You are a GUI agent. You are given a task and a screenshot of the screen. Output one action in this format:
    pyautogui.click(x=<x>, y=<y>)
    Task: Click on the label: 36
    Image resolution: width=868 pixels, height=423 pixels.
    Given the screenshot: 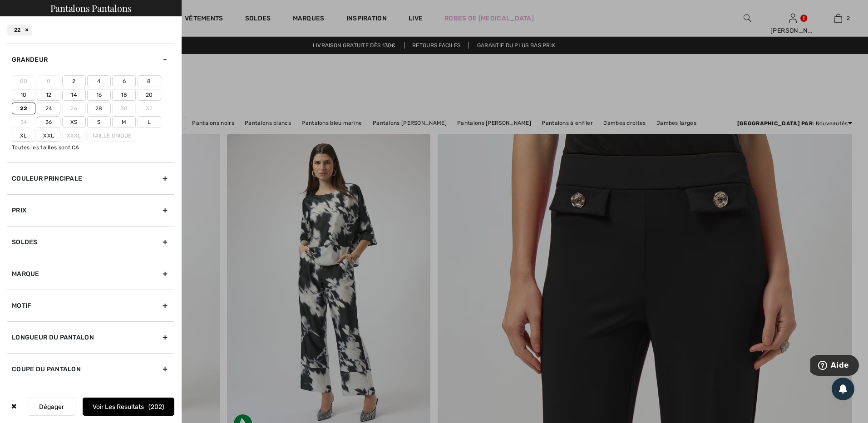 What is the action you would take?
    pyautogui.click(x=49, y=122)
    